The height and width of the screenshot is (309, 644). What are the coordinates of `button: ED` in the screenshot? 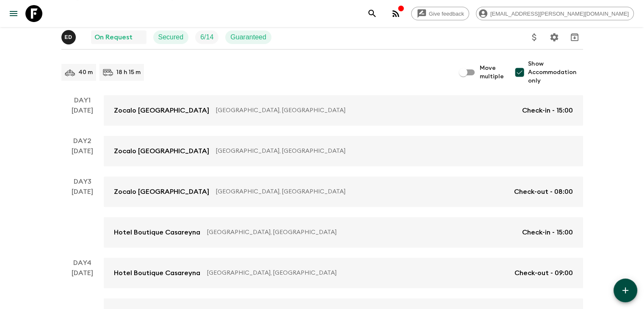 It's located at (69, 37).